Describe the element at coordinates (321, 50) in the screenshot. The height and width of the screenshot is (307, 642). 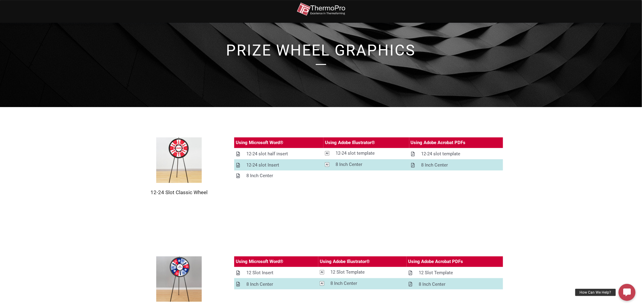
I see `h1: prize Wheel Graphics` at that location.